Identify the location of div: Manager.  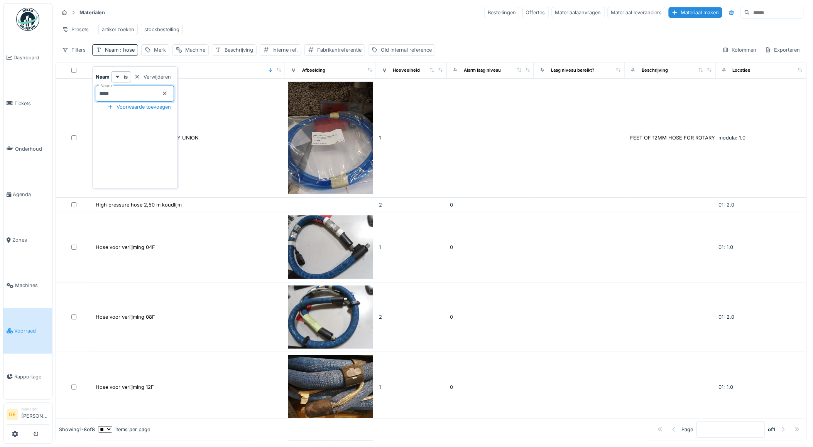
(35, 409).